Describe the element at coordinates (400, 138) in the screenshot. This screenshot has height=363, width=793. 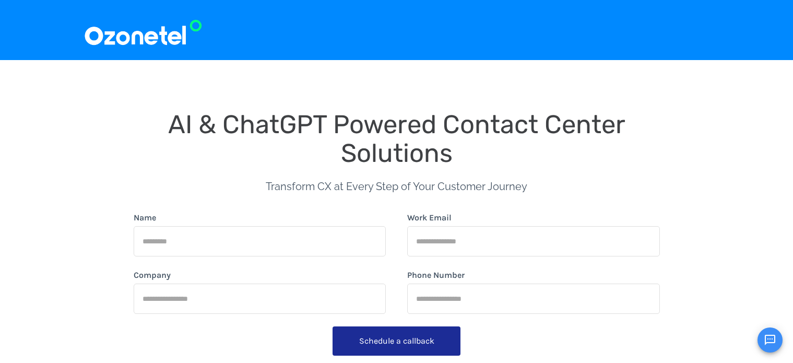
I see `span: AI & ChatGPT Powered Contact Center Solutions` at that location.